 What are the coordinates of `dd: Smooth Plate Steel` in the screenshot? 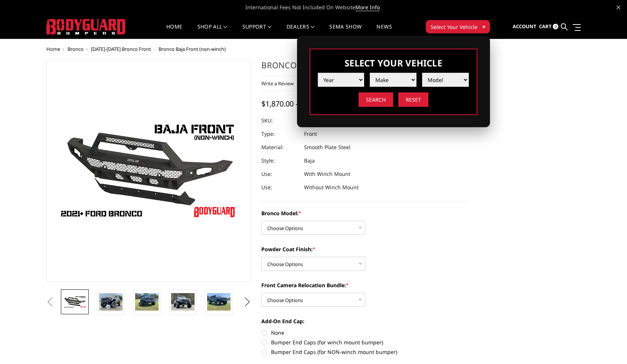 It's located at (327, 148).